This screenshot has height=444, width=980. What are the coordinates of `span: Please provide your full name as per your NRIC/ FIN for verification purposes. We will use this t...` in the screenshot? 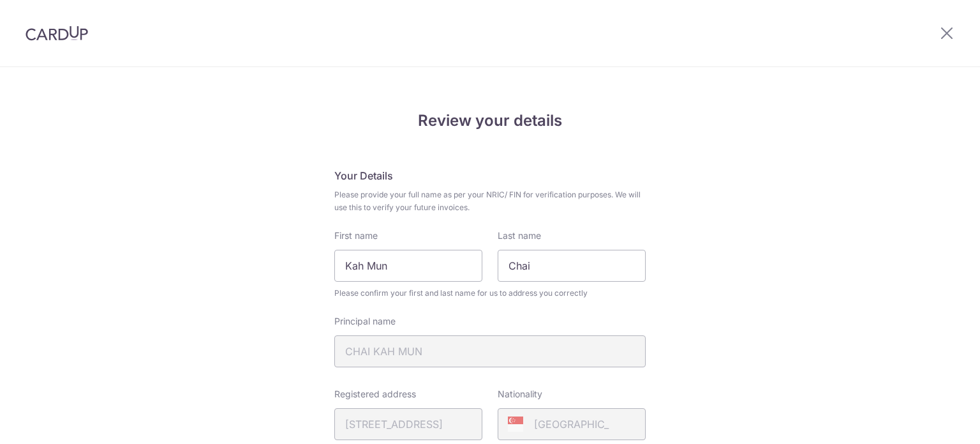 It's located at (490, 201).